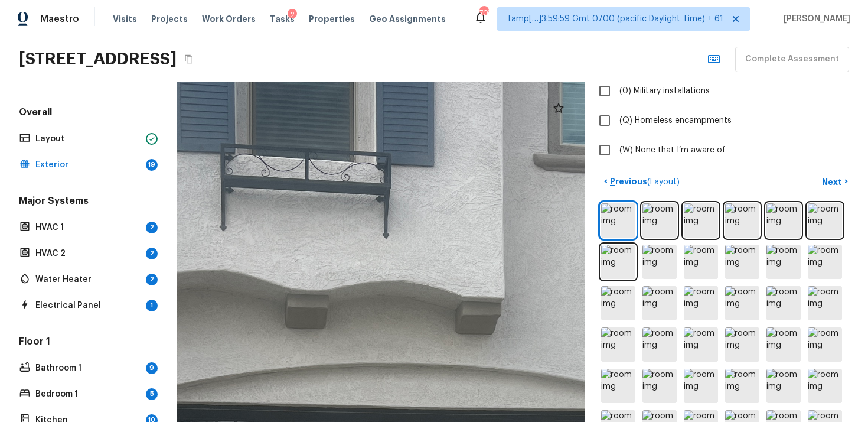  I want to click on p: Electrical Panel, so click(88, 306).